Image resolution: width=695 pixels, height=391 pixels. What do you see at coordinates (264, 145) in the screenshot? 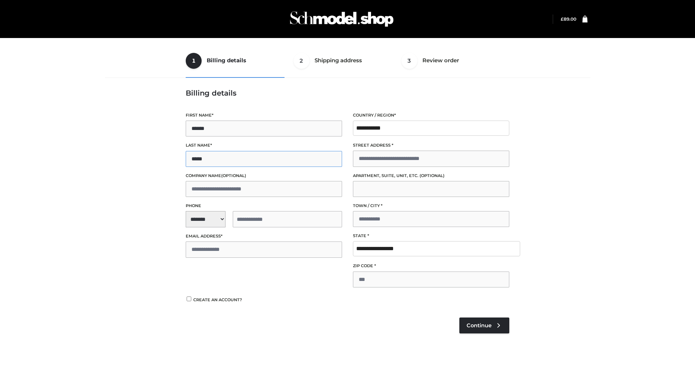
I see `label: Last name` at bounding box center [264, 145].